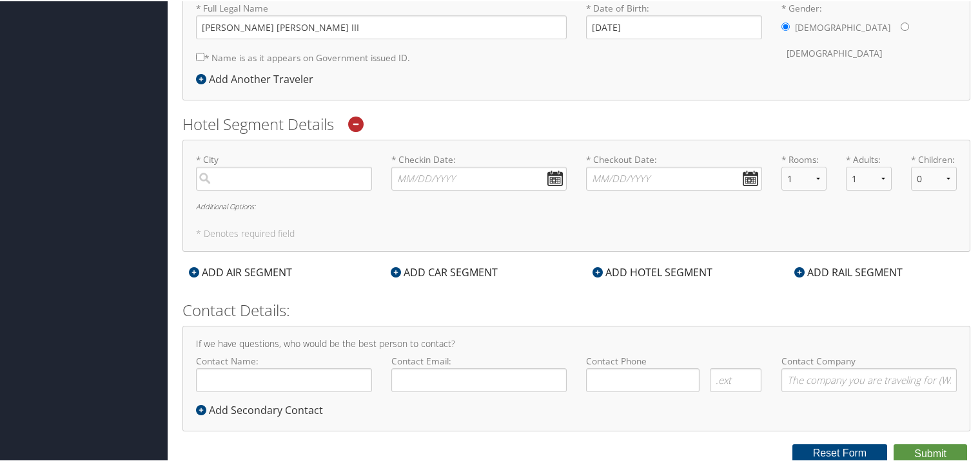 The image size is (980, 461). What do you see at coordinates (262, 409) in the screenshot?
I see `div: Add Secondary Contact` at bounding box center [262, 409].